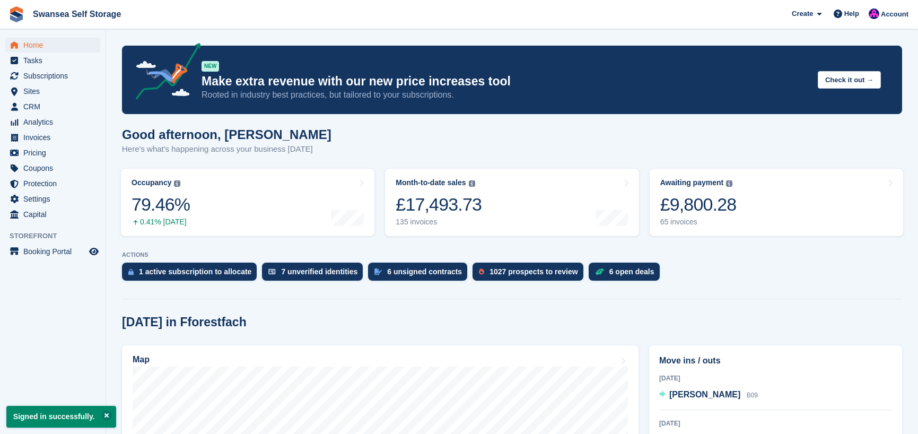 The width and height of the screenshot is (918, 434). What do you see at coordinates (55, 122) in the screenshot?
I see `span: Analytics` at bounding box center [55, 122].